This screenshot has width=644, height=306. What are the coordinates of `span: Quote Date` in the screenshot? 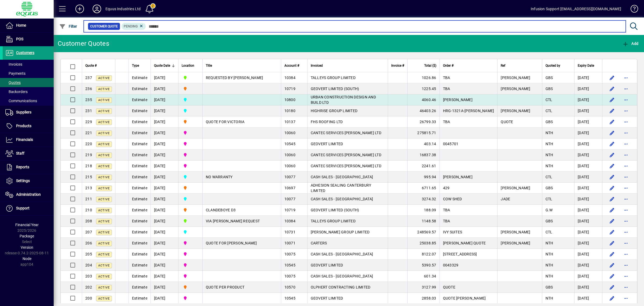 It's located at (162, 66).